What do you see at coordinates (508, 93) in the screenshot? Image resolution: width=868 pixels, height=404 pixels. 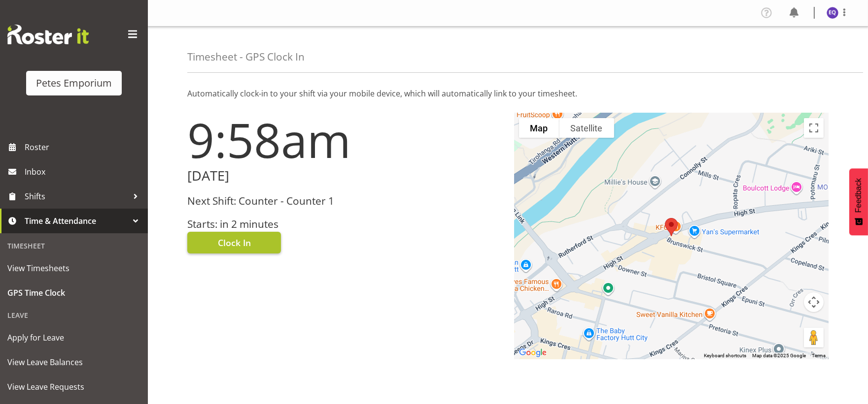 I see `p: Automatically clock-in to your shift via your mobile device, which will automatically link to you...` at bounding box center [508, 93].